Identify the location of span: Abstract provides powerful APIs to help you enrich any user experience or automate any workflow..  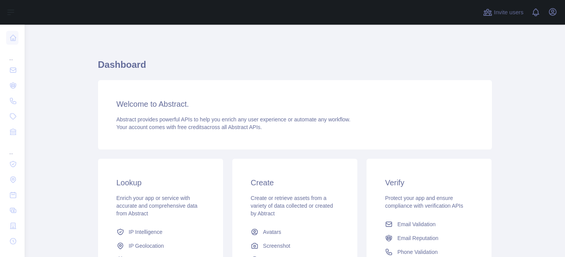
(234, 119).